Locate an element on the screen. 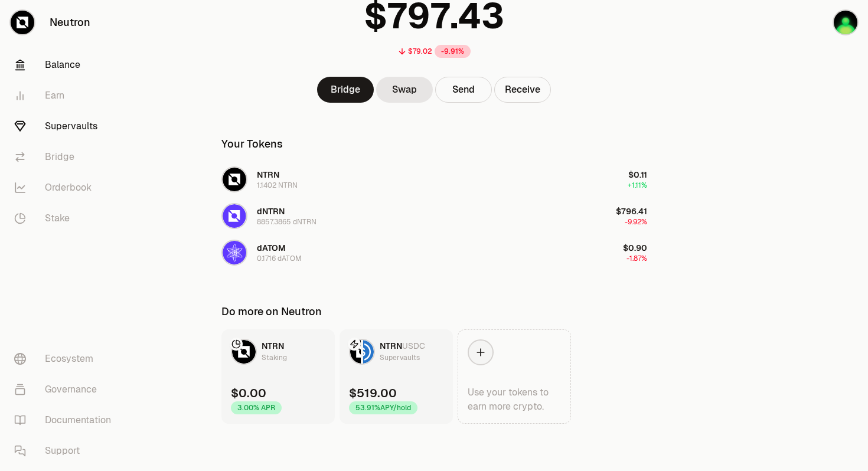 This screenshot has height=471, width=868. button: NTRN LogoNTRN1.1402 NTRN$0.11+1.11% is located at coordinates (434, 179).